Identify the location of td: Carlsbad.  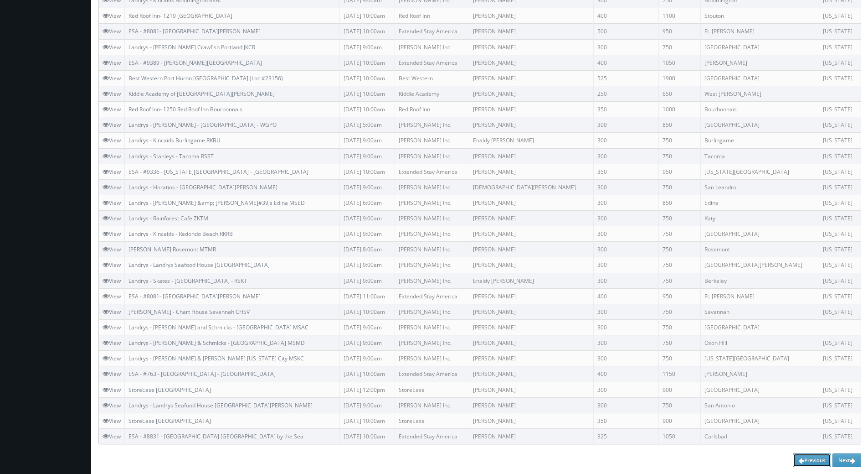
(760, 437).